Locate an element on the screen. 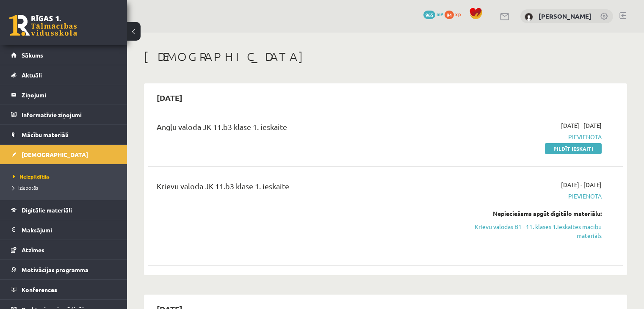 This screenshot has height=309, width=644. span: Izlabotās is located at coordinates (25, 188).